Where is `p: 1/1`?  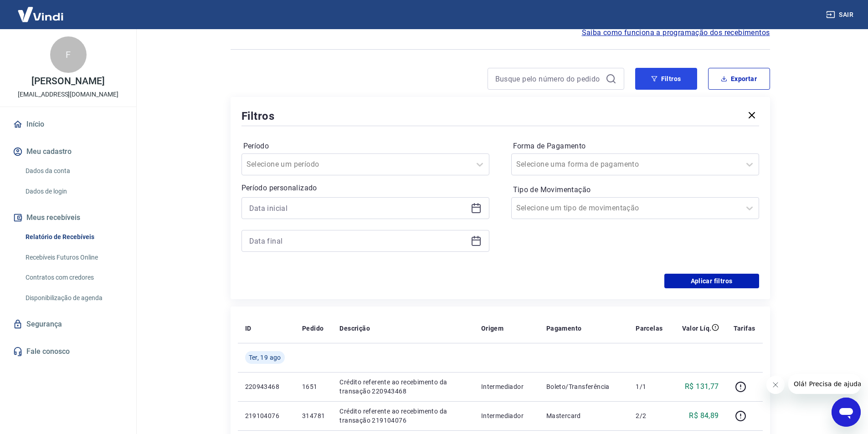
p: 1/1 is located at coordinates (649, 387).